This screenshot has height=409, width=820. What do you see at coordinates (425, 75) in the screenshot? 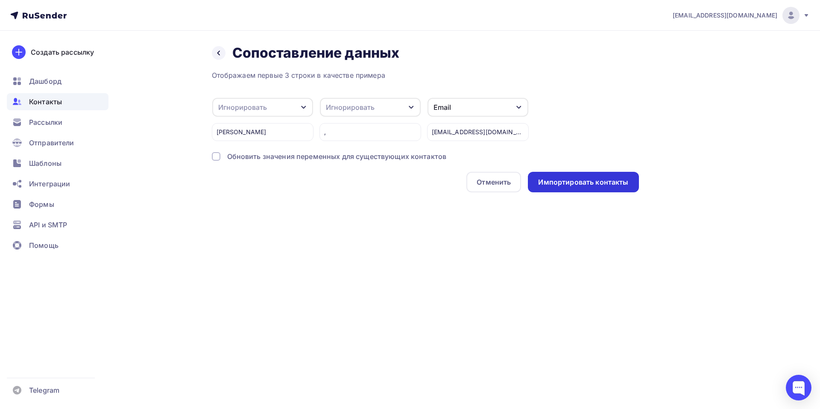
I see `div: Отображаем первые 3 строки в качестве примера` at bounding box center [425, 75].